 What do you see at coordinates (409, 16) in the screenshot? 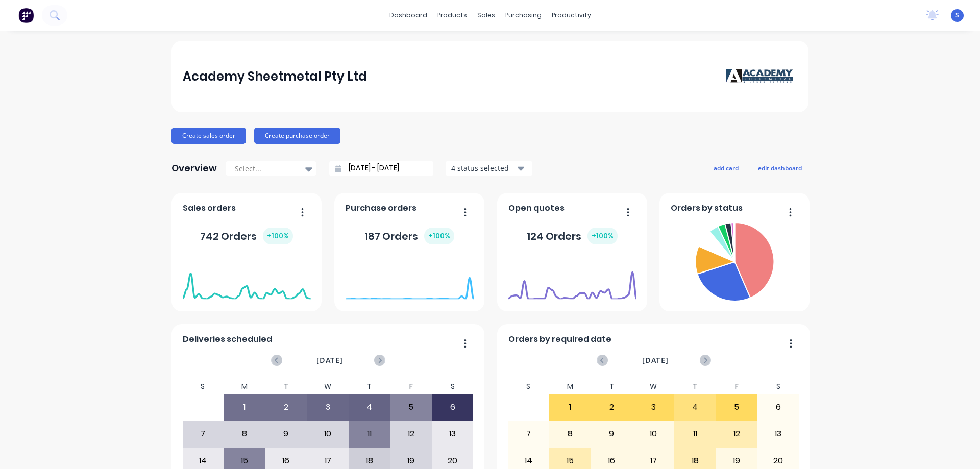
I see `a: dashboard` at bounding box center [409, 16].